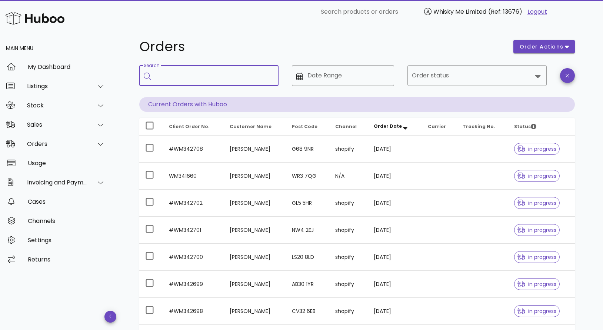 The height and width of the screenshot is (330, 603). I want to click on span: (Ref: 13676), so click(505, 11).